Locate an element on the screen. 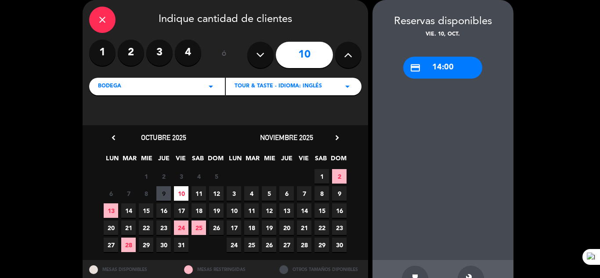  label: 4 is located at coordinates (188, 53).